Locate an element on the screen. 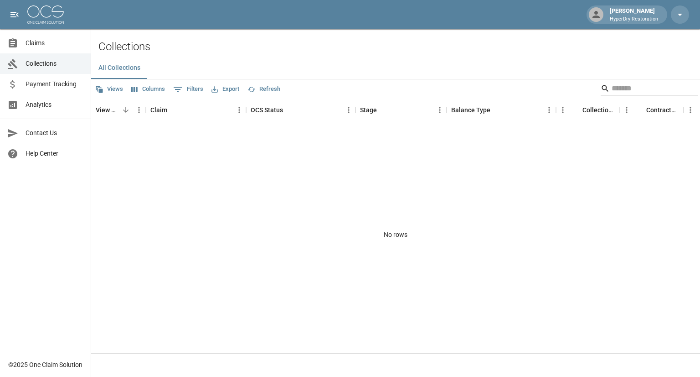 Image resolution: width=700 pixels, height=377 pixels. h2: Collections is located at coordinates (400, 47).